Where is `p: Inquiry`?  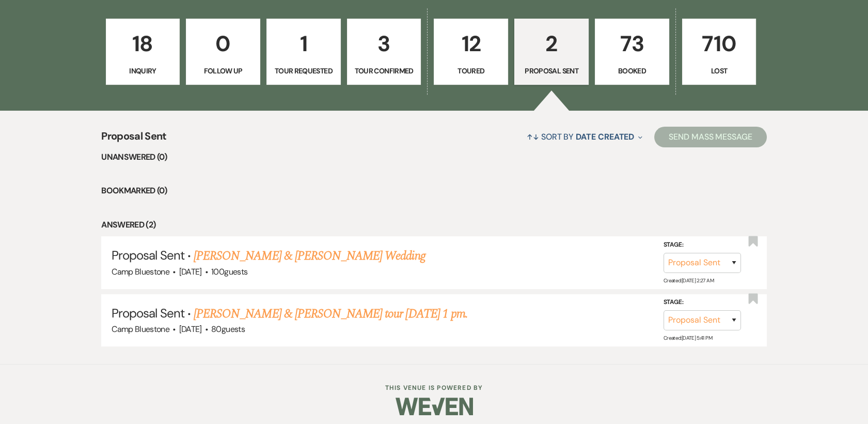
p: Inquiry is located at coordinates (143, 71).